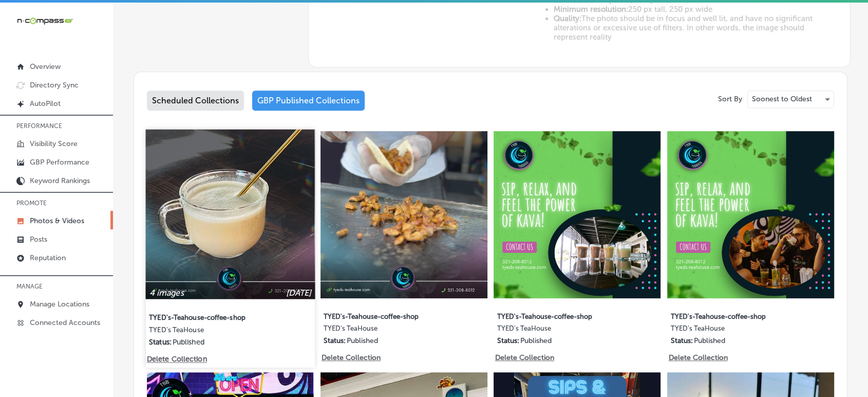 Image resolution: width=868 pixels, height=397 pixels. Describe the element at coordinates (790, 99) in the screenshot. I see `div: Soonest to Oldest` at that location.